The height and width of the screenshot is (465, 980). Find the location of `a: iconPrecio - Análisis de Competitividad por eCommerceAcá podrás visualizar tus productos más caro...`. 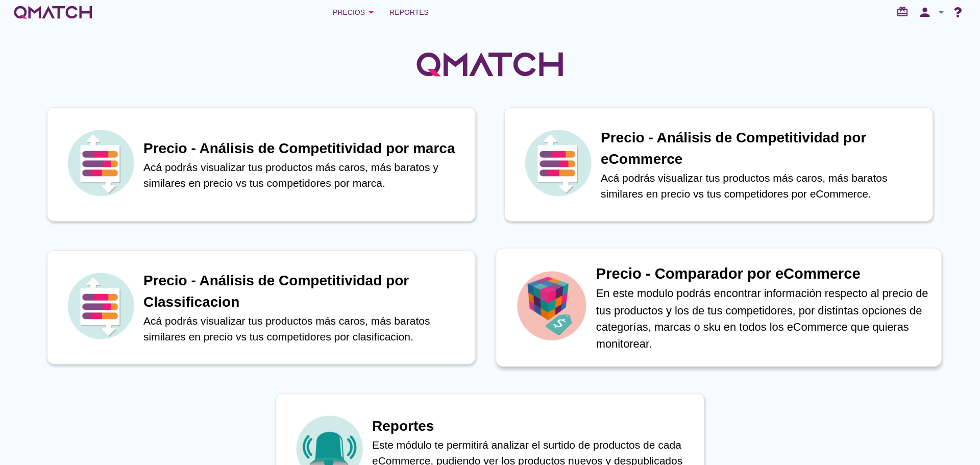

a: iconPrecio - Análisis de Competitividad por eCommerceAcá podrás visualizar tus productos más caro... is located at coordinates (719, 165).